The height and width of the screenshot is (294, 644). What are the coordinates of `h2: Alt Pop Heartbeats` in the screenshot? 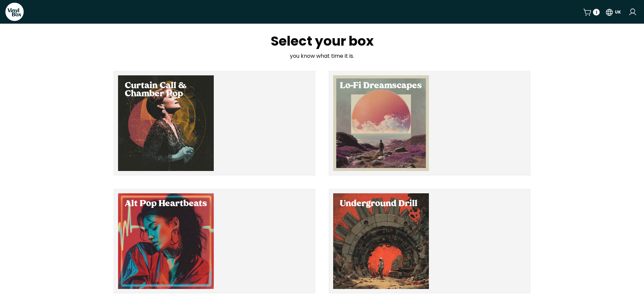 It's located at (166, 204).